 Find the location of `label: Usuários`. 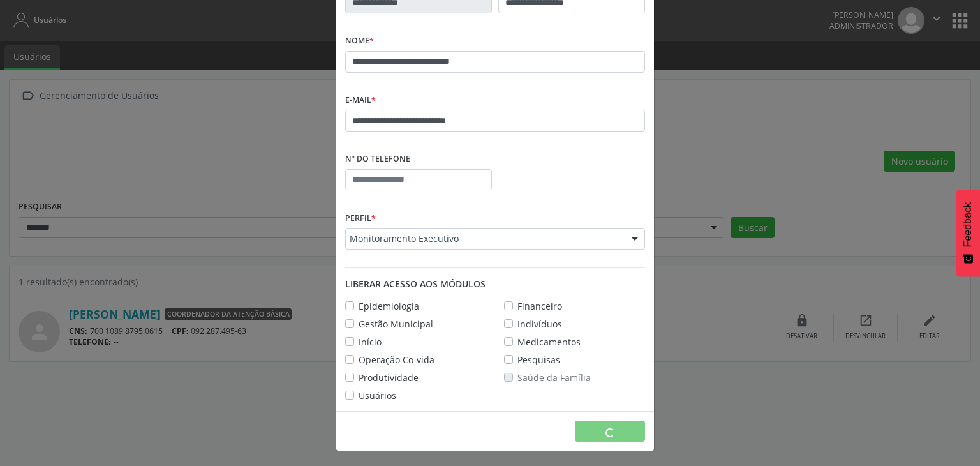

label: Usuários is located at coordinates (377, 395).